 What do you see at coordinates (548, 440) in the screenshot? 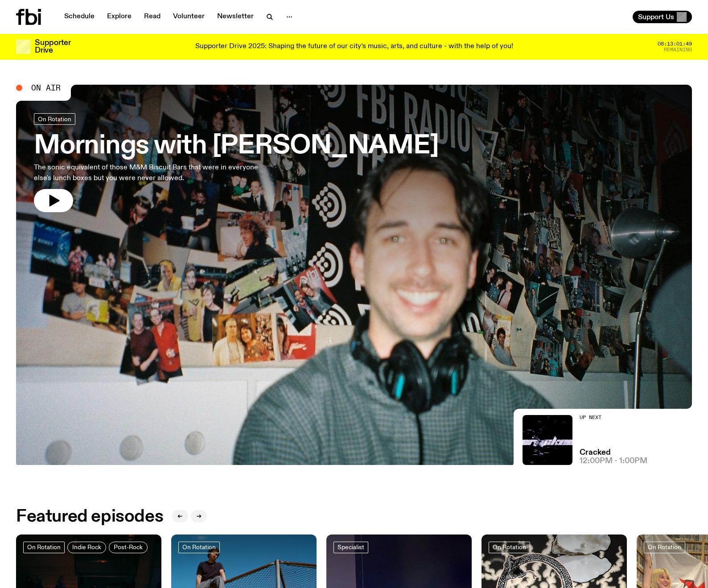
I see `img: Logo for Podcast Cracked. Black background, with white writing, with glass smashing graphics` at bounding box center [548, 440].